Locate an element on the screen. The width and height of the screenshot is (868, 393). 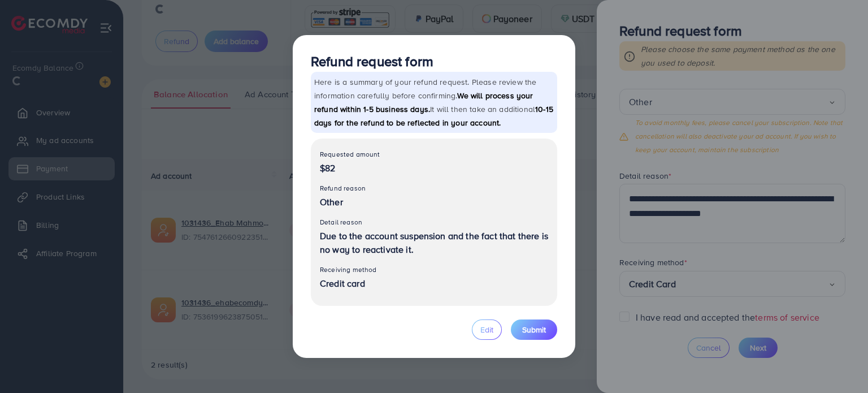
span: We will process your refund within 1-5 business days. is located at coordinates (424, 102).